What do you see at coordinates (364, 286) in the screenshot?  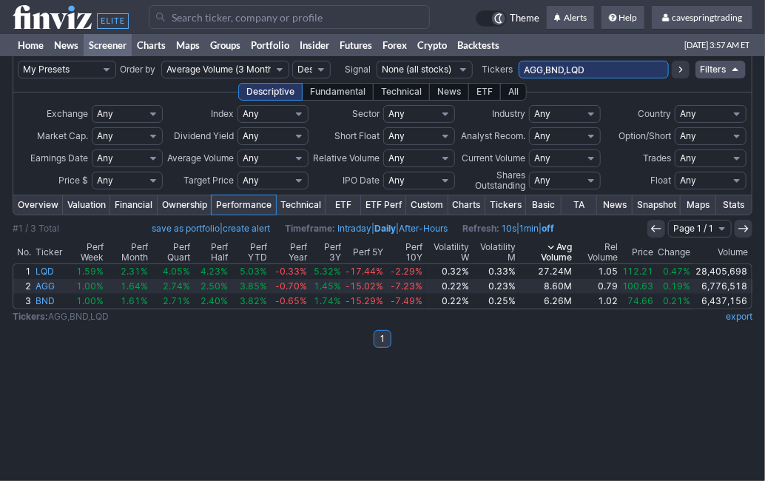 I see `a: -15.02%` at bounding box center [364, 286].